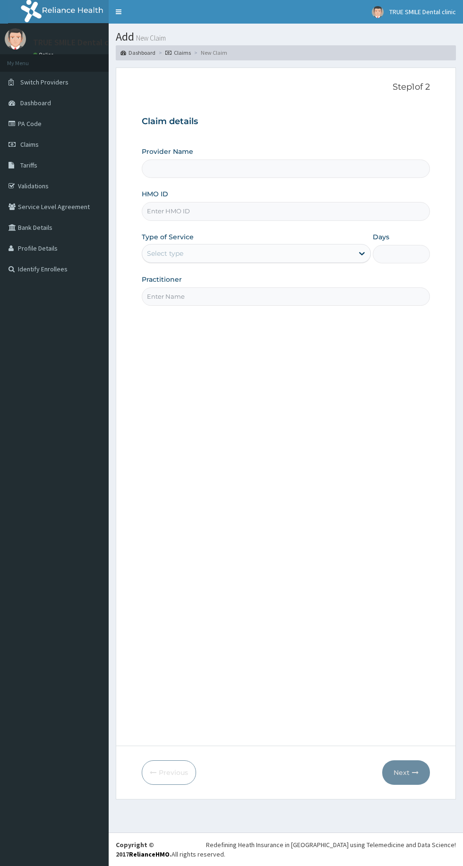 The height and width of the screenshot is (866, 463). I want to click on label: Type of Service, so click(168, 237).